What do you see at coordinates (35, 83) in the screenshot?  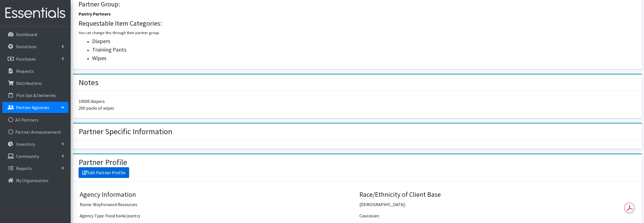 I see `a: Distributions` at bounding box center [35, 83].